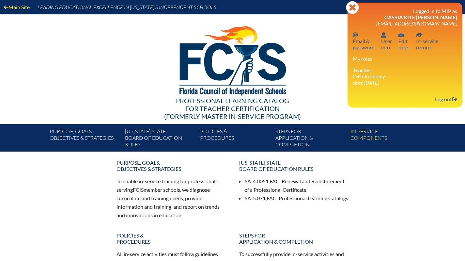 The width and height of the screenshot is (465, 261). I want to click on li: 6A-5.071, : Professional Learning Catalogs, so click(297, 198).